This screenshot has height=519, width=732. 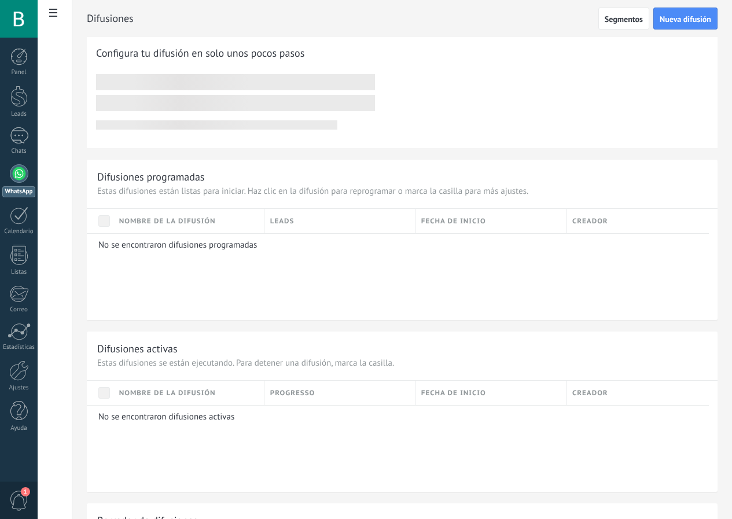 I want to click on div: WhatsApp, so click(x=19, y=191).